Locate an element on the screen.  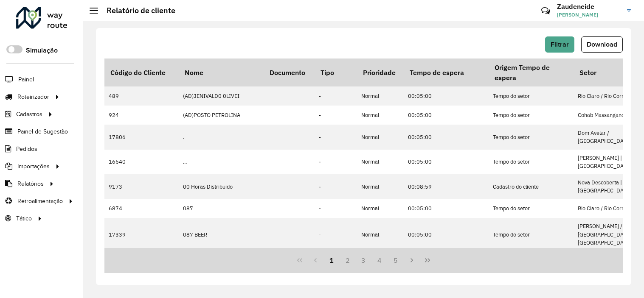
td: 17806 is located at coordinates (142, 137).